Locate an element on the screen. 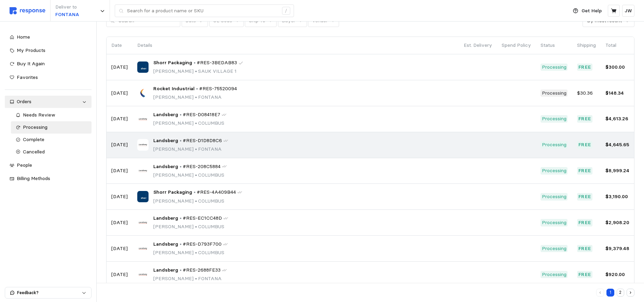 Image resolution: width=644 pixels, height=302 pixels. p: Date is located at coordinates (120, 45).